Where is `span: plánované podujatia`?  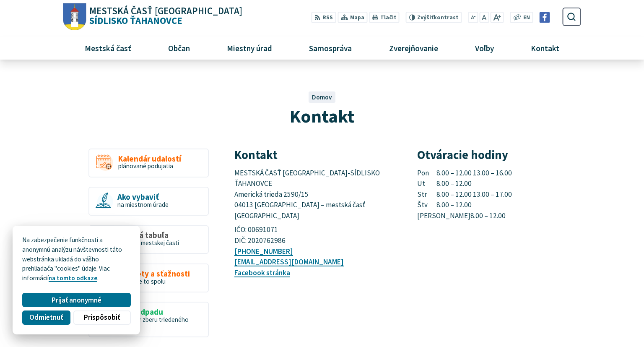
span: plánované podujatia is located at coordinates (146, 166).